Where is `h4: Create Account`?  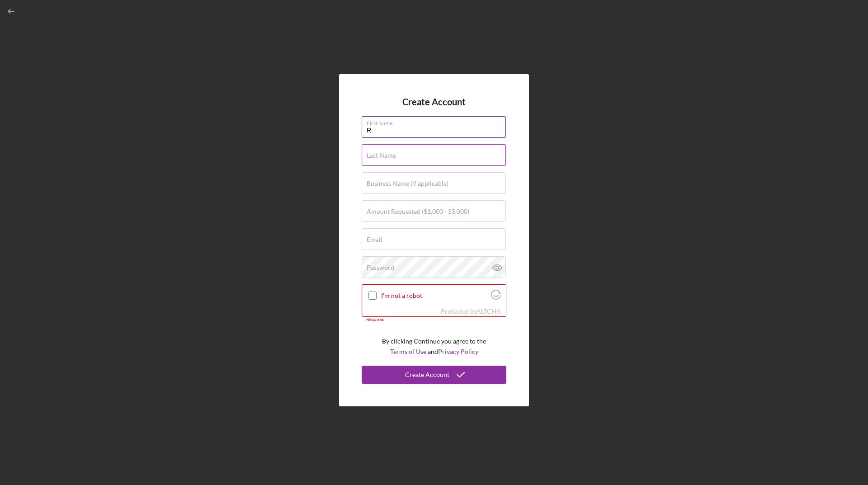 h4: Create Account is located at coordinates (434, 102).